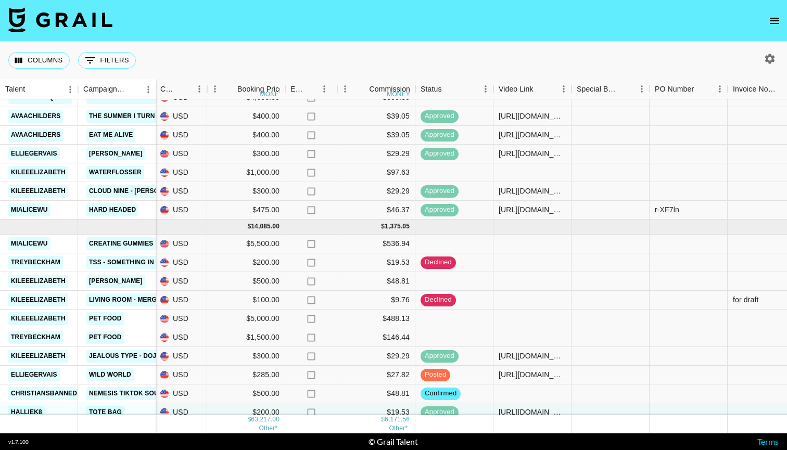 The height and width of the screenshot is (450, 787). I want to click on a: Tote bag, so click(105, 412).